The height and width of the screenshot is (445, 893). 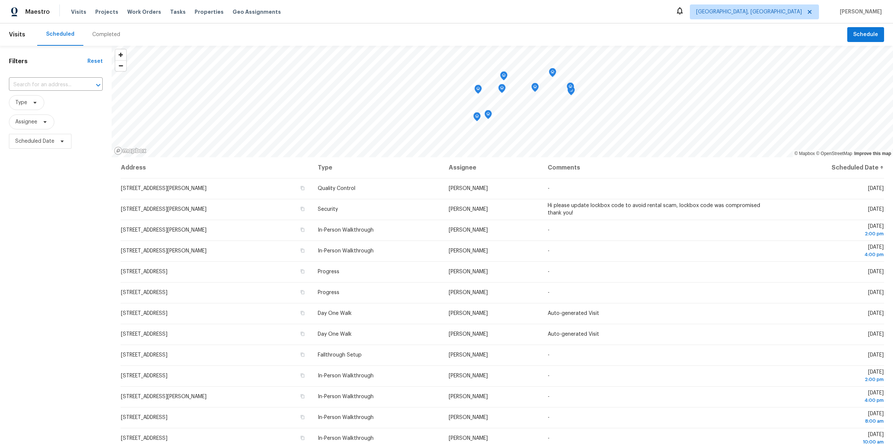 What do you see at coordinates (804, 154) in the screenshot?
I see `a: Mapbox` at bounding box center [804, 154].